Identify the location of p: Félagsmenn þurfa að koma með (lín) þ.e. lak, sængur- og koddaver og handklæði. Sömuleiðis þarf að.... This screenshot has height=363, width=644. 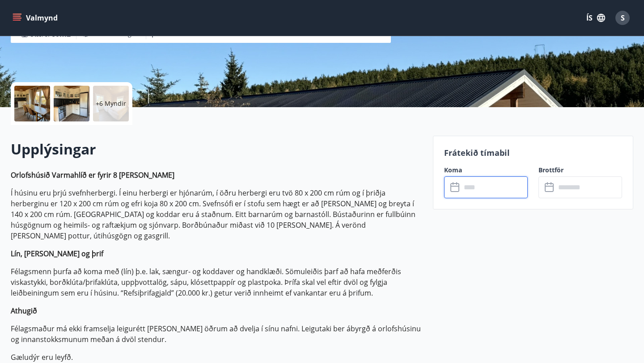
(216, 283).